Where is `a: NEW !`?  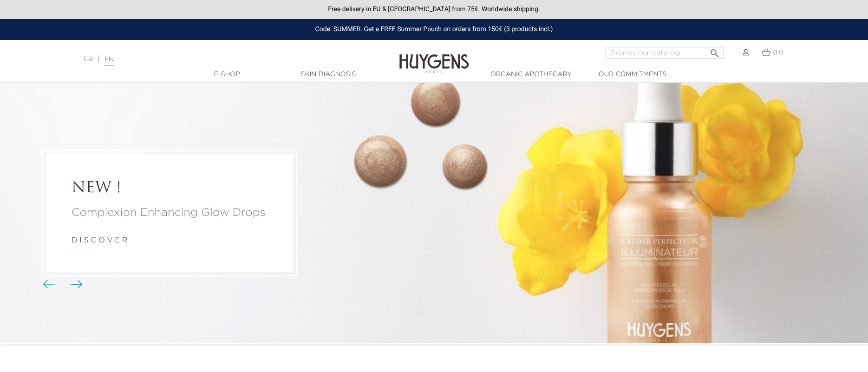
a: NEW ! is located at coordinates (169, 189).